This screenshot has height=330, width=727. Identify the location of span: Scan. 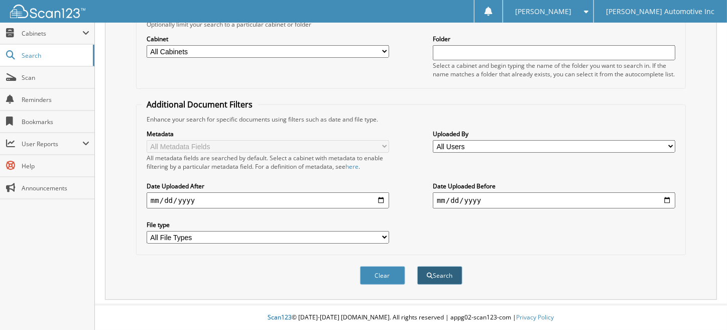
(55, 77).